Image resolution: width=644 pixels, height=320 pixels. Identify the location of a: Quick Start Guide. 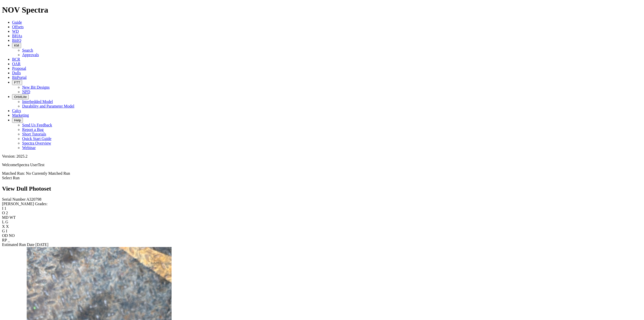
(37, 138).